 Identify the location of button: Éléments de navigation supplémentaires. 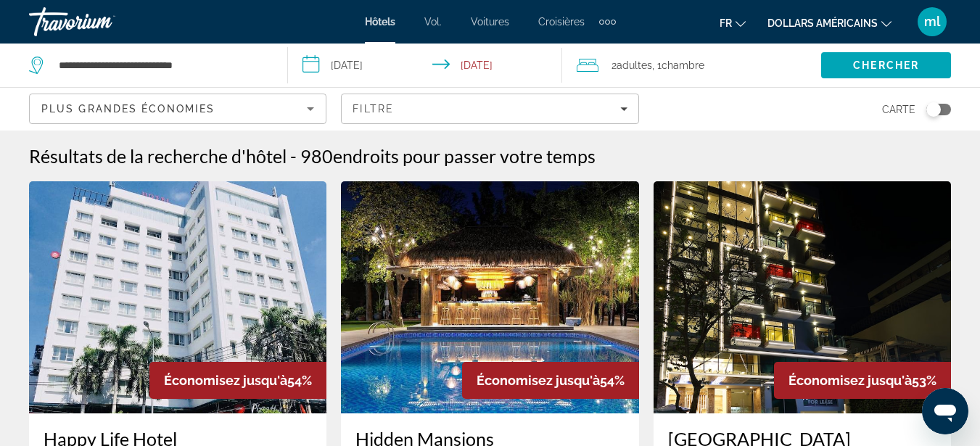
(607, 22).